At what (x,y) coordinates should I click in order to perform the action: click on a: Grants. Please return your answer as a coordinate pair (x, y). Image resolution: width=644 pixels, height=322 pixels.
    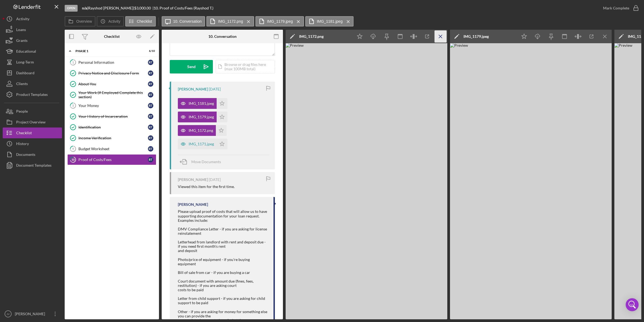
    Looking at the image, I should click on (33, 41).